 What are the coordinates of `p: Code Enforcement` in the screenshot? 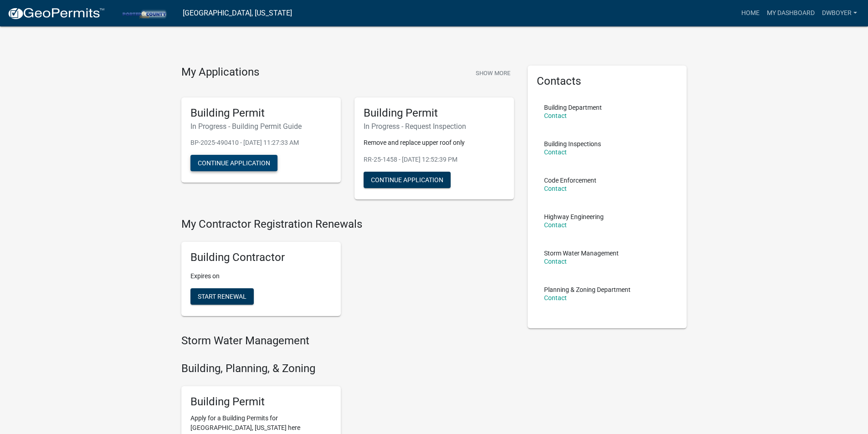 It's located at (570, 180).